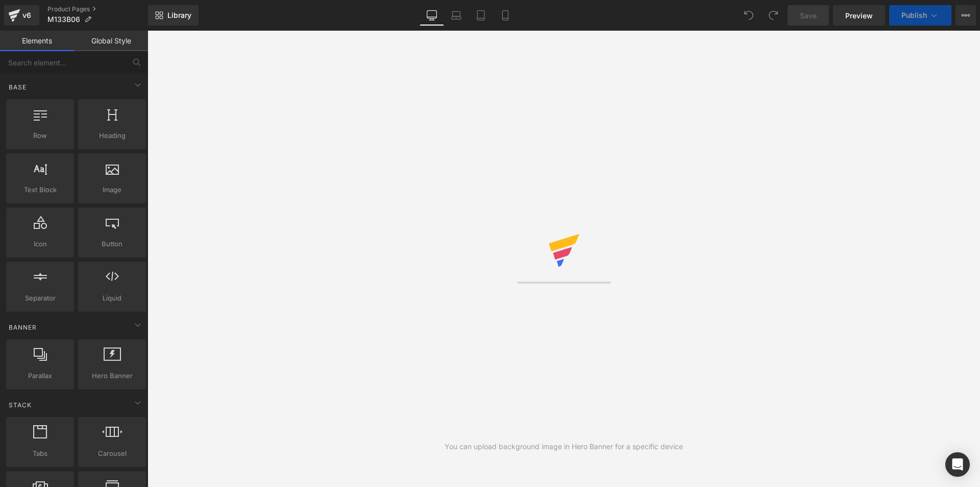  Describe the element at coordinates (859, 15) in the screenshot. I see `a: Preview` at that location.